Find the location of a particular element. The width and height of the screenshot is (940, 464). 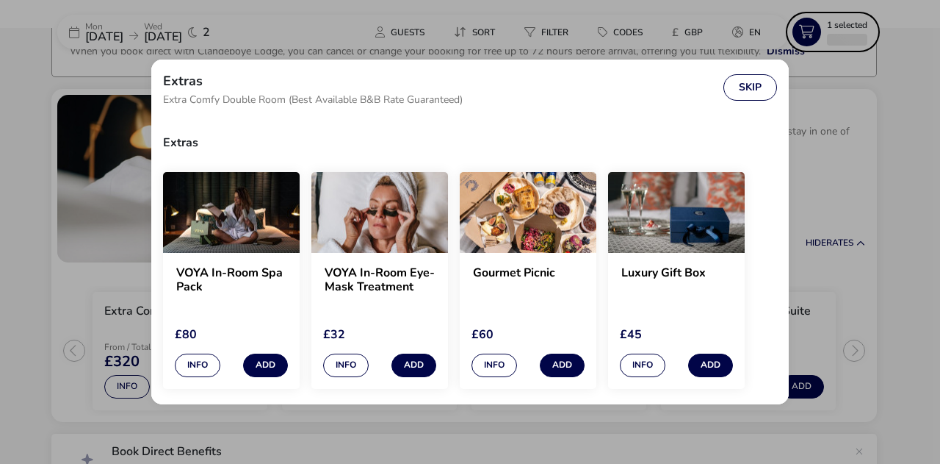

h2: Luxury Gift Box is located at coordinates (677, 280).